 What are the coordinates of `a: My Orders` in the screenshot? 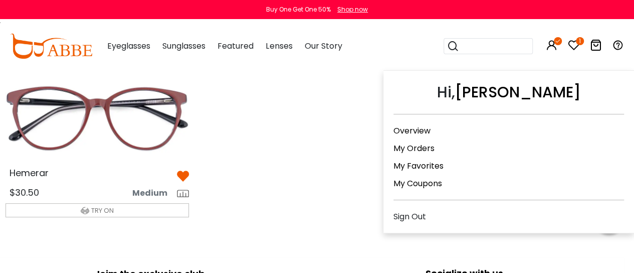 It's located at (414, 148).